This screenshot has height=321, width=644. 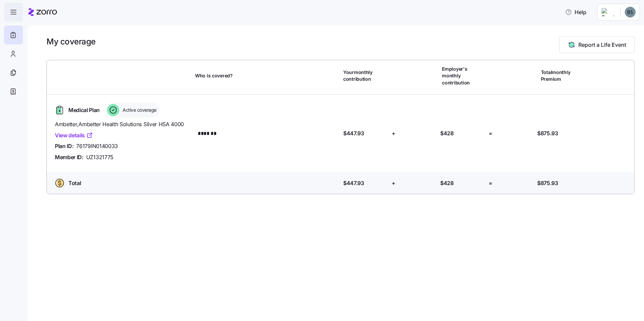 What do you see at coordinates (602, 45) in the screenshot?
I see `span: Report a Life Event` at bounding box center [602, 45].